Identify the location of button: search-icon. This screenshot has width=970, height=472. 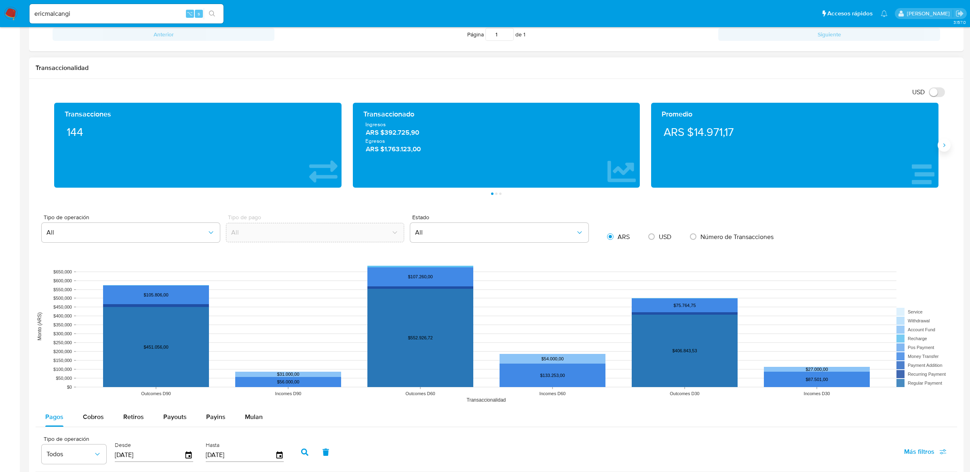
(212, 14).